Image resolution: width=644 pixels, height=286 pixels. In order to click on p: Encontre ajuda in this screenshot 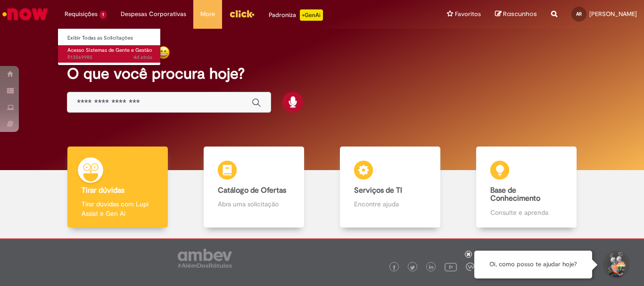, I will do `click(390, 204)`.